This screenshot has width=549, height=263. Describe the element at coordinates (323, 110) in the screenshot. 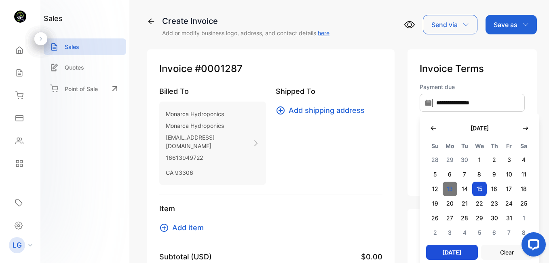

I see `button: Add shipping address` at that location.